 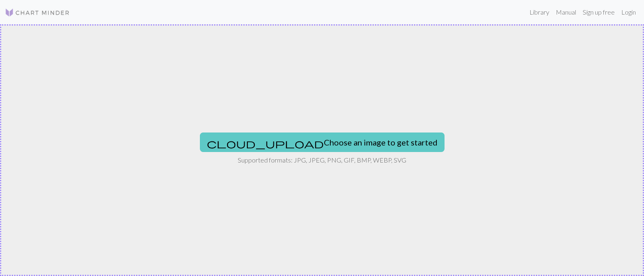 I want to click on a: Login, so click(x=629, y=12).